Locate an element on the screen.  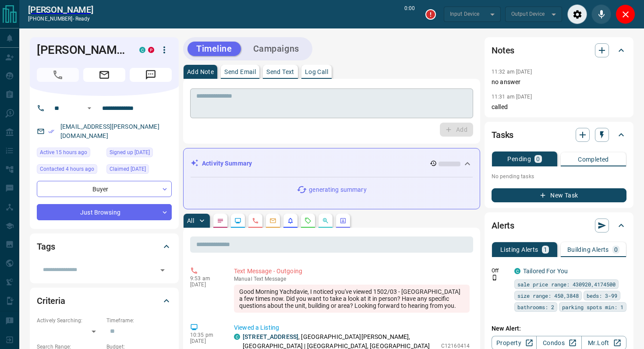
p: Listing Alerts is located at coordinates (520, 249).